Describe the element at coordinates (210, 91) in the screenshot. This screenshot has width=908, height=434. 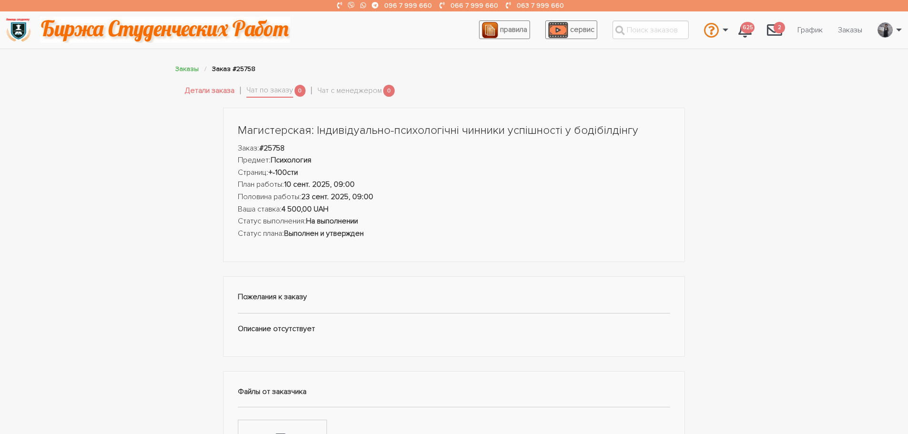
I see `a: Детали заказа` at that location.